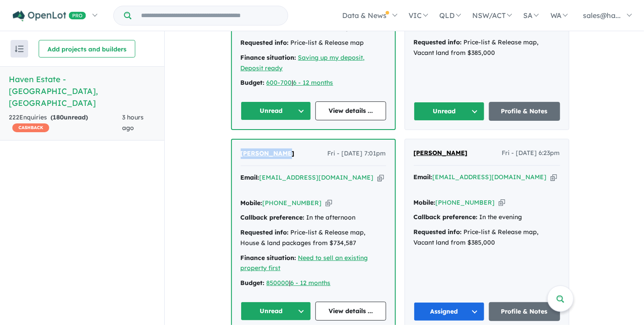  What do you see at coordinates (280, 83) in the screenshot?
I see `a: 600-700` at bounding box center [280, 83].